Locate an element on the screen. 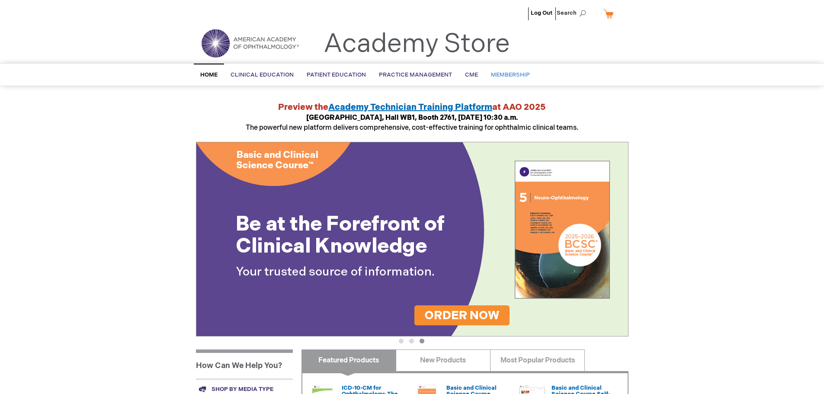  a: Featured Products is located at coordinates (349, 360).